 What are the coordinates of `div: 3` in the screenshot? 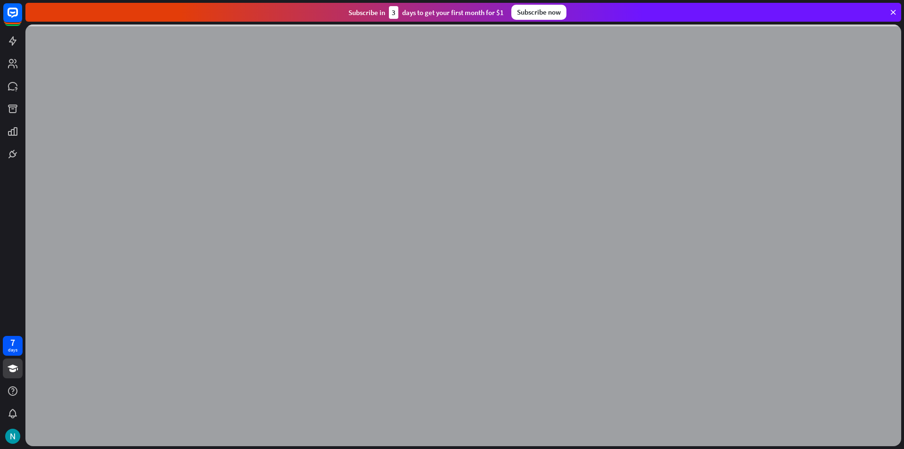 It's located at (394, 12).